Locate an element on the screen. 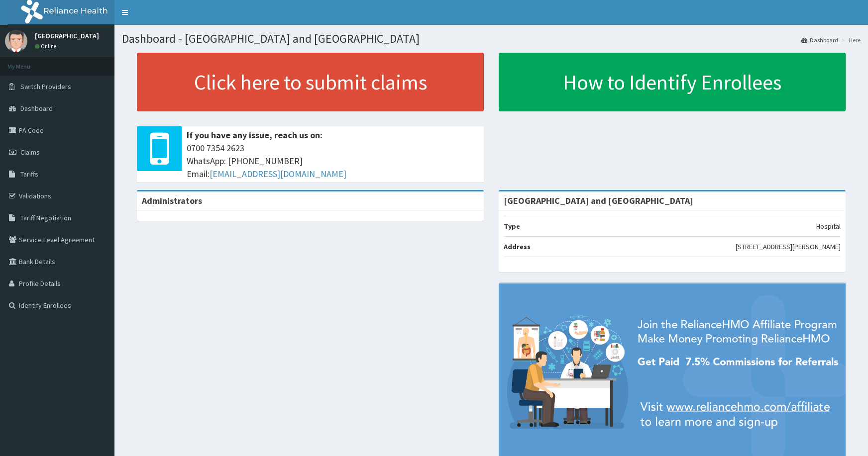 This screenshot has width=868, height=456. li: Here is located at coordinates (849, 40).